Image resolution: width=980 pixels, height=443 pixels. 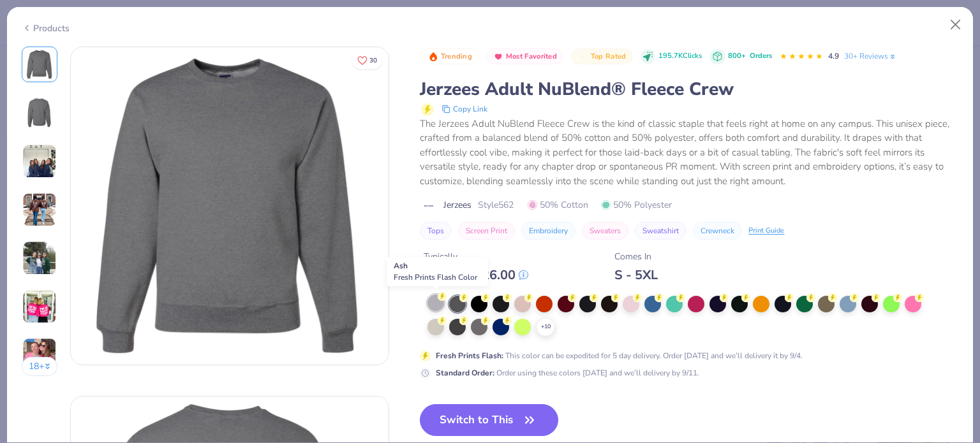 What do you see at coordinates (40, 366) in the screenshot?
I see `button: 18+` at bounding box center [40, 366].